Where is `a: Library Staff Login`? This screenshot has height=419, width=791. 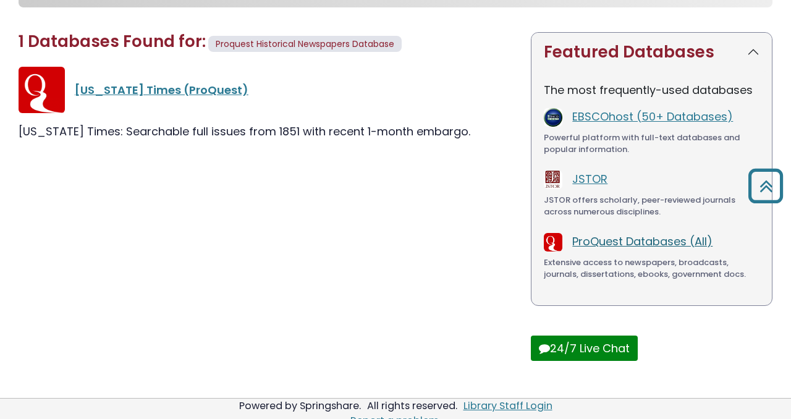
a: Library Staff Login is located at coordinates (508, 405).